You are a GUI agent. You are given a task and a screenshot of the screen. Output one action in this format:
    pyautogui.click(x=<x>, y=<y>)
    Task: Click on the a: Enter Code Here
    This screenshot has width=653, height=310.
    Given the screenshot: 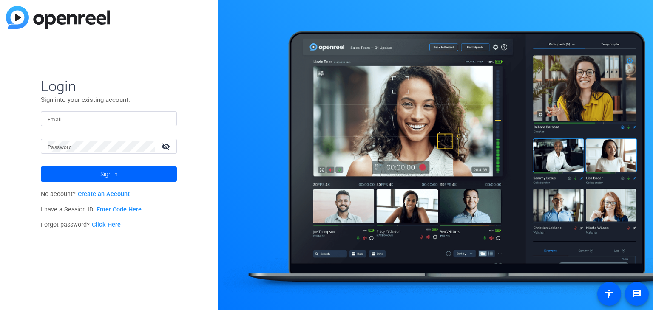 What is the action you would take?
    pyautogui.click(x=119, y=210)
    